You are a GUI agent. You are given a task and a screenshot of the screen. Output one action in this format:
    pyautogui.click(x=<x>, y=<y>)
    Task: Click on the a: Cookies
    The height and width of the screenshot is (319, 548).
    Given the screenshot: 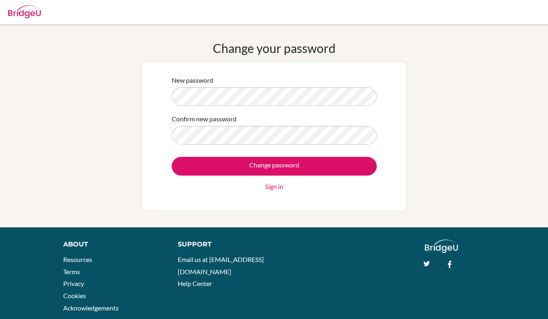 What is the action you would take?
    pyautogui.click(x=75, y=296)
    